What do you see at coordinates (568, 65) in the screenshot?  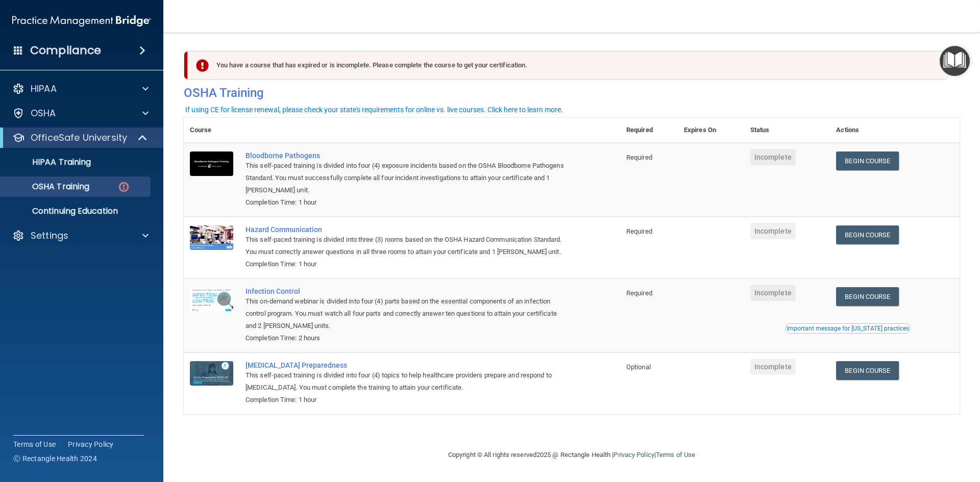 I see `div: You have a course that has expired or is incomplete. Please complete the course to get your certi...` at bounding box center [568, 65].